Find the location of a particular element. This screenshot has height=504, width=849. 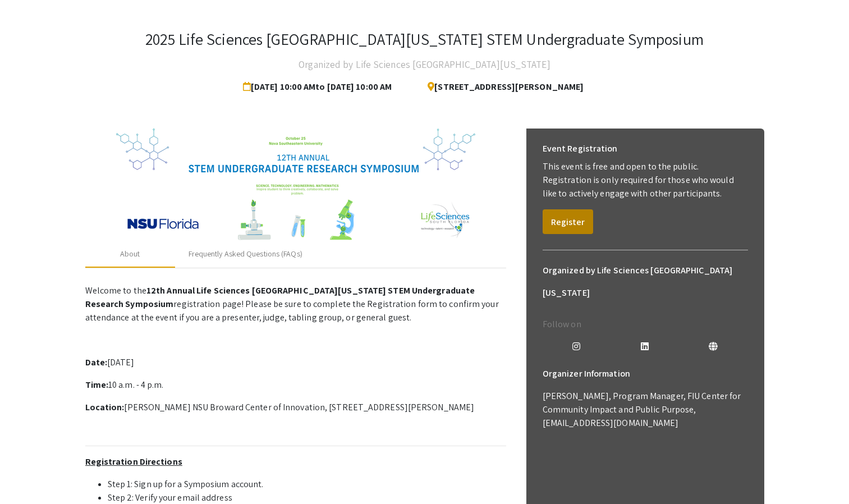

div: About is located at coordinates (130, 254).